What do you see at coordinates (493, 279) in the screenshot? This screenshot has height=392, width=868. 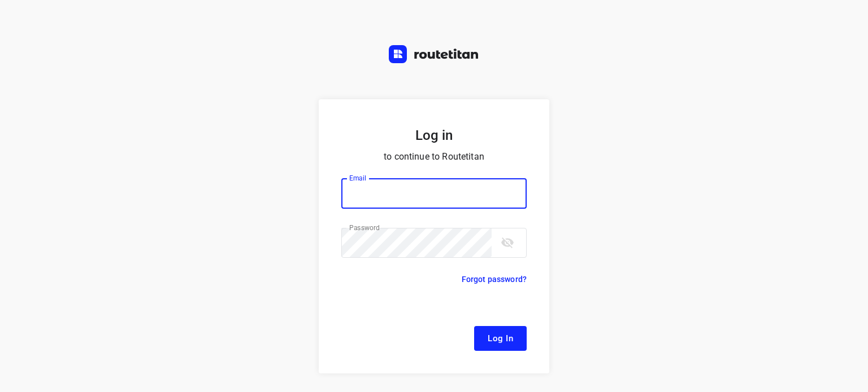 I see `p: Forgot password?` at bounding box center [493, 279].